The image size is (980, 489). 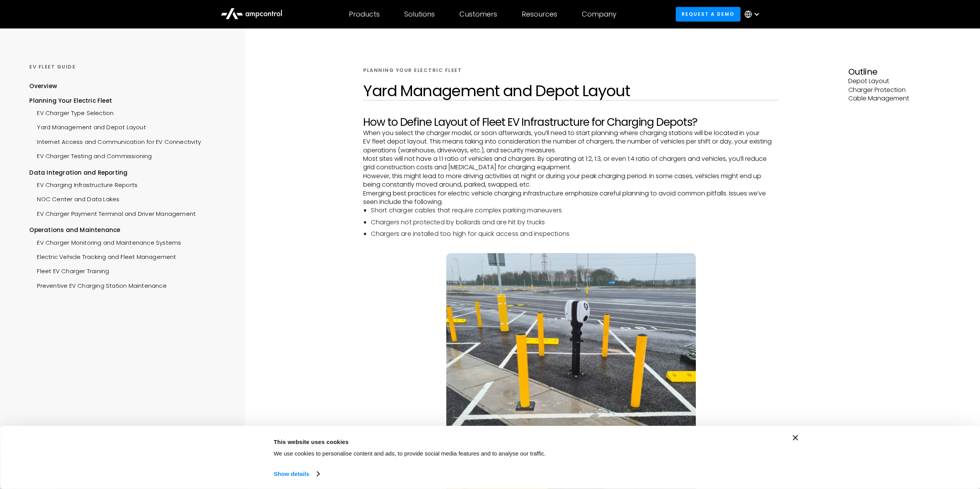 What do you see at coordinates (103, 256) in the screenshot?
I see `a: Electric Vehicle Tracking and Fleet Management` at bounding box center [103, 256].